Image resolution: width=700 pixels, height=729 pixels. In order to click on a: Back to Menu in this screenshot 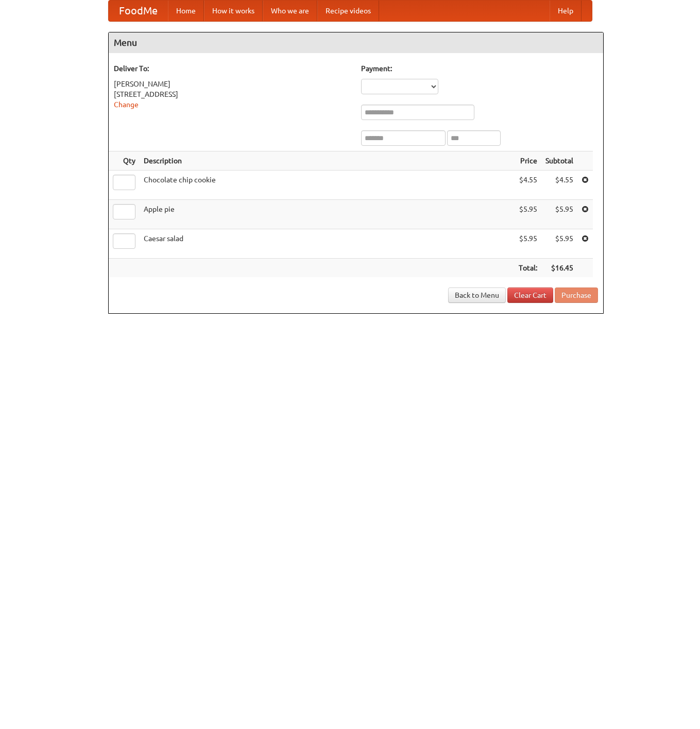, I will do `click(477, 296)`.